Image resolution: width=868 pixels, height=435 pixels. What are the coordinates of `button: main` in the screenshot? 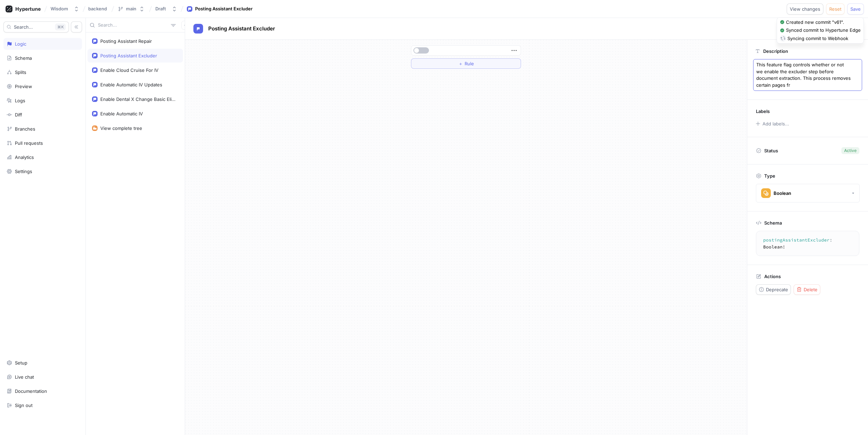 It's located at (131, 9).